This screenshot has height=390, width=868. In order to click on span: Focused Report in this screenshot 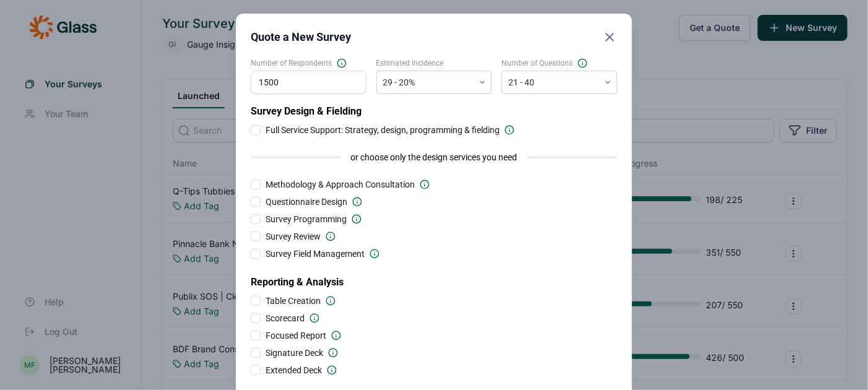, I will do `click(296, 336)`.